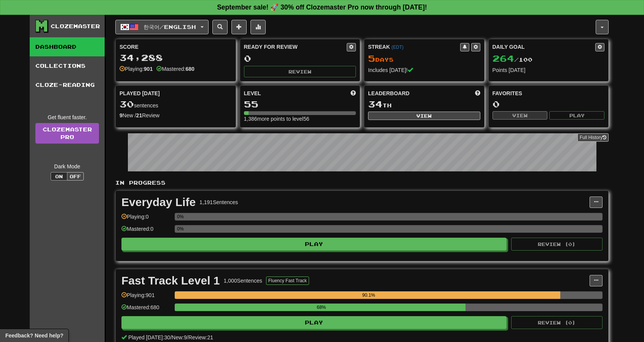 The width and height of the screenshot is (644, 342). Describe the element at coordinates (146, 219) in the screenshot. I see `div: Playing: 0` at that location.